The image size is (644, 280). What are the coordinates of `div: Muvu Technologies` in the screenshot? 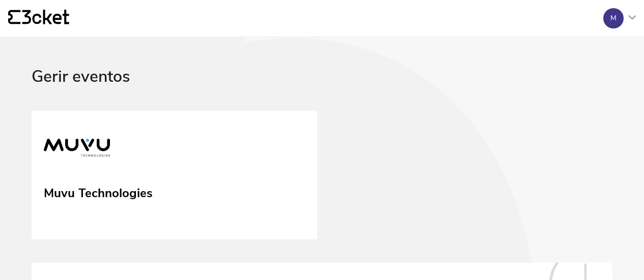 It's located at (98, 192).